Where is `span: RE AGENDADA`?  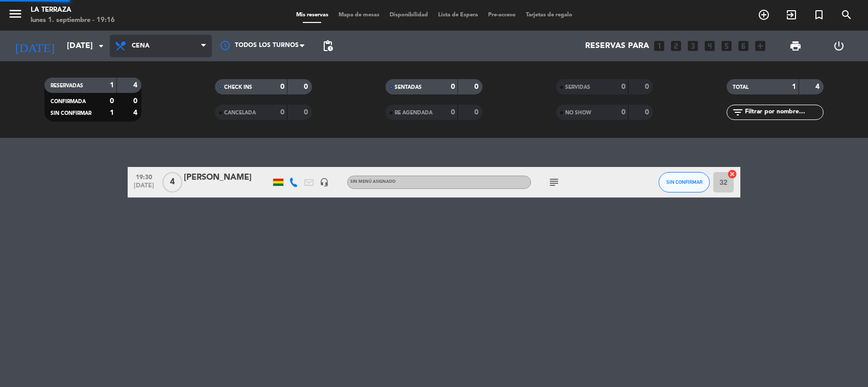 span: RE AGENDADA is located at coordinates (414, 113).